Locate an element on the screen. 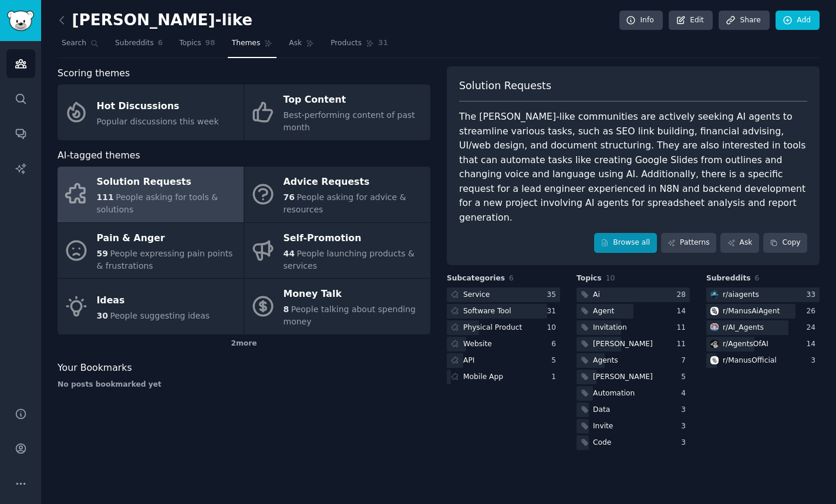 Image resolution: width=836 pixels, height=504 pixels. div: Agents is located at coordinates (605, 361).